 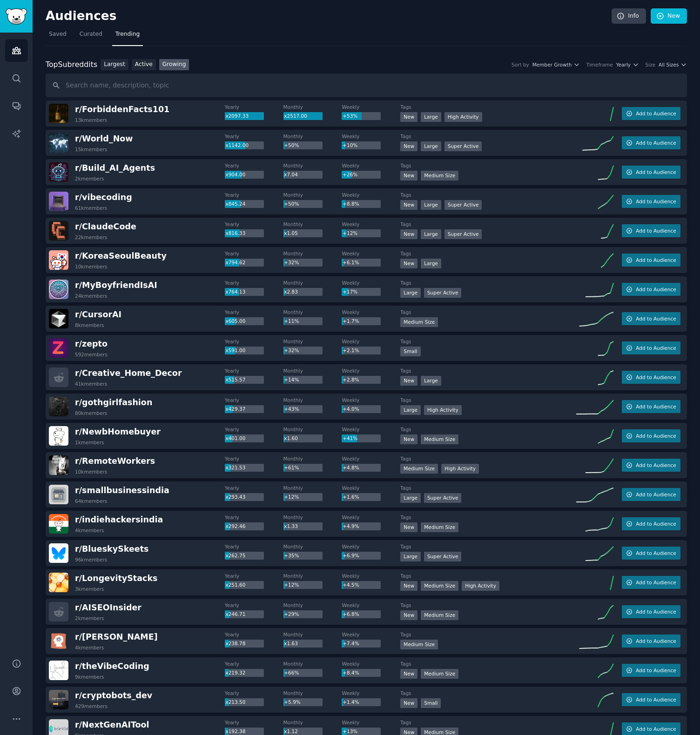 I want to click on span: x292.46, so click(x=235, y=526).